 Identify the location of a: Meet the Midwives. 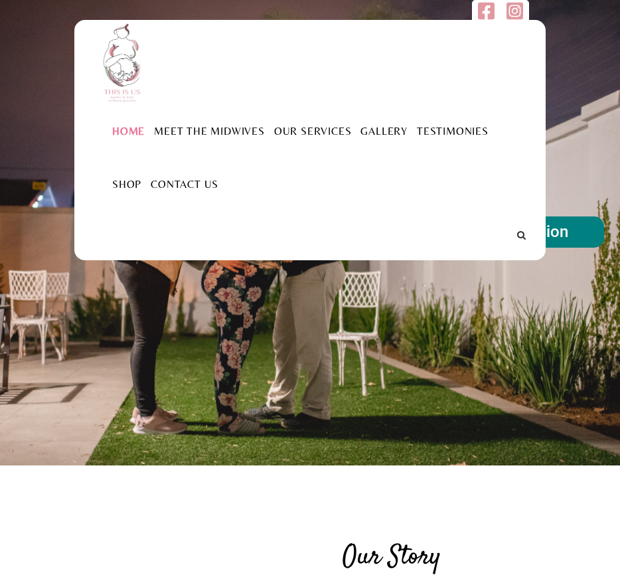
(209, 131).